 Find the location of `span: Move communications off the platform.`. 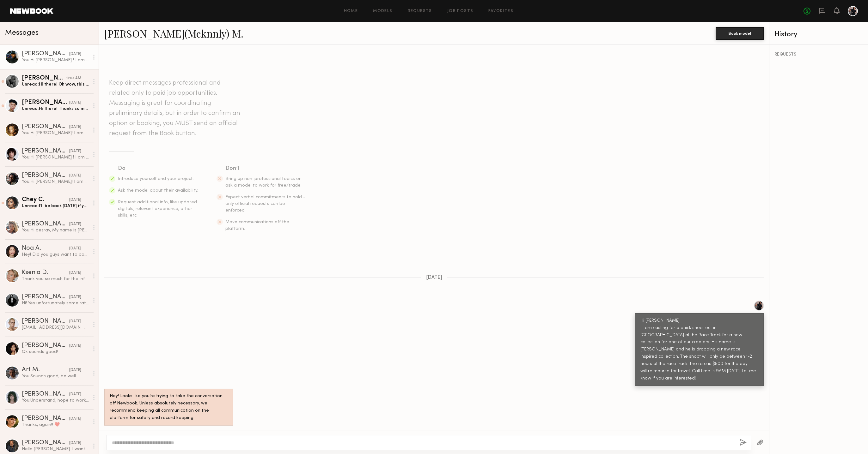

span: Move communications off the platform. is located at coordinates (257, 226).